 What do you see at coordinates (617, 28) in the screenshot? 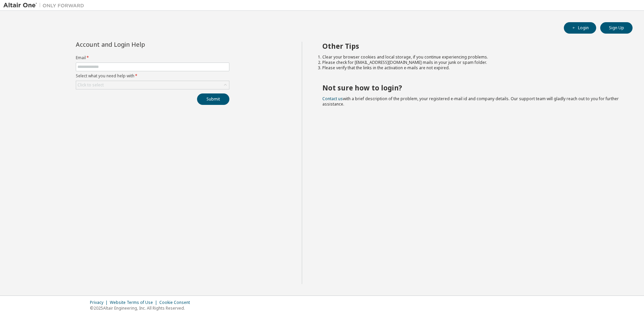
I see `button: Sign Up` at bounding box center [617, 28].